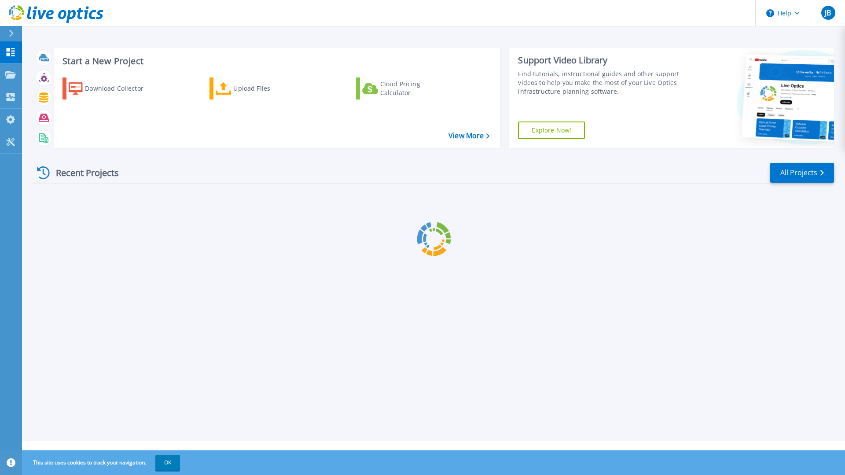  I want to click on div: Recent Projects, so click(82, 172).